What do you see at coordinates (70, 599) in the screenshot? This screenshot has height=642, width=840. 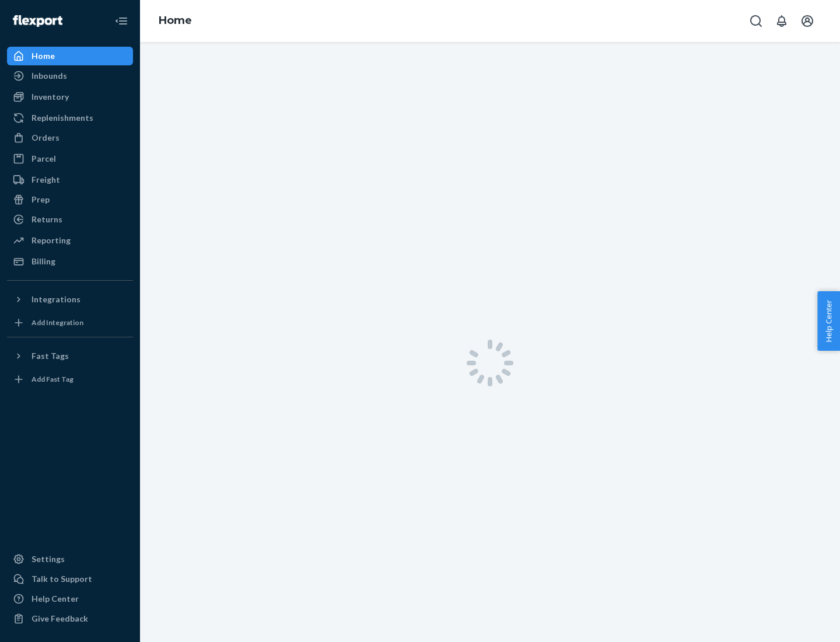 I see `a: Help Center` at bounding box center [70, 599].